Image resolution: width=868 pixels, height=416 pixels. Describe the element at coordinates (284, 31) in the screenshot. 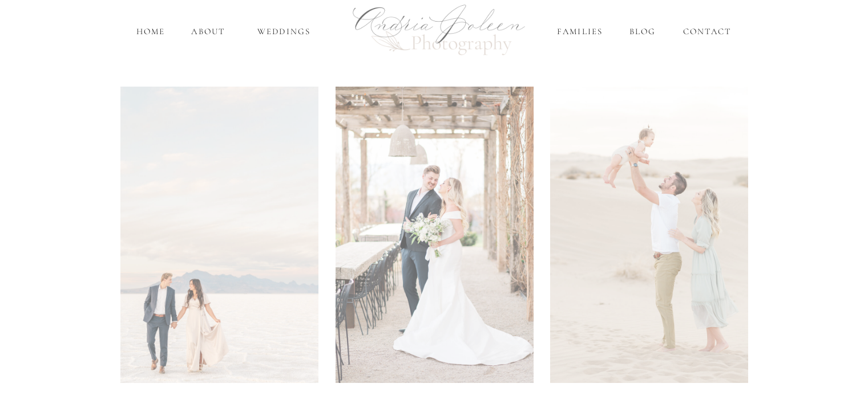

I see `nav: Weddings` at that location.